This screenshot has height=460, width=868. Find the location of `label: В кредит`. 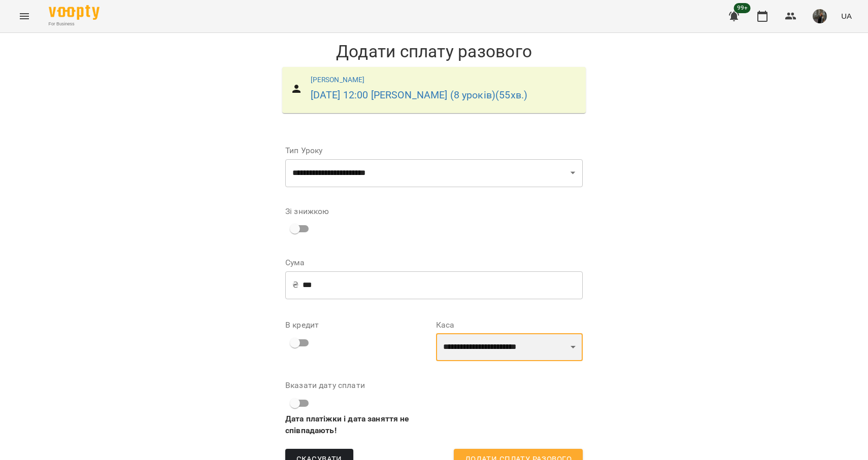

label: В кредит is located at coordinates (358, 325).